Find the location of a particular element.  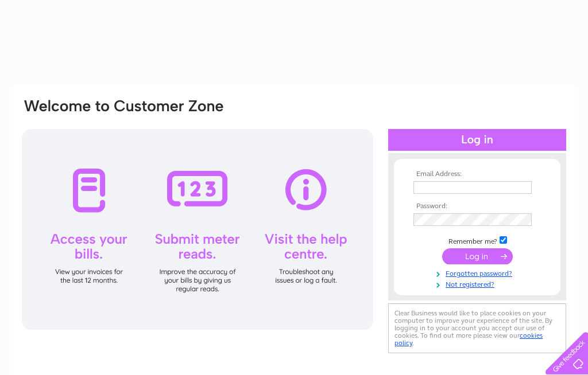

th: Password: is located at coordinates (477, 206).